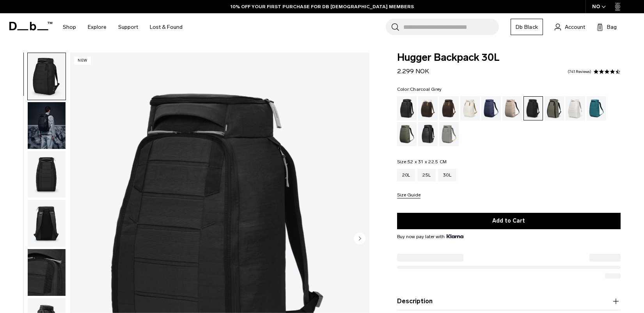  I want to click on a: Forest Green, so click(554, 108).